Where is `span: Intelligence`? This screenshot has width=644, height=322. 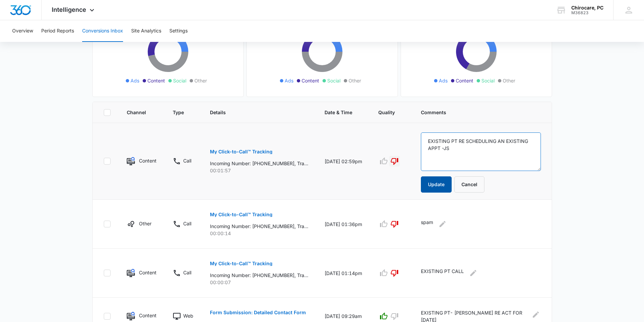 span: Intelligence is located at coordinates (69, 10).